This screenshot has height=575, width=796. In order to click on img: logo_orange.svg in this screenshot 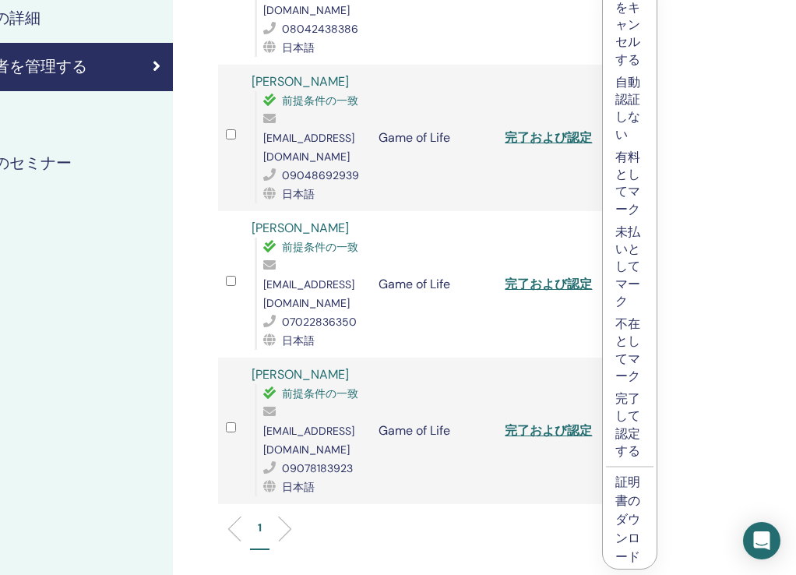, I will do `click(31, 31)`.